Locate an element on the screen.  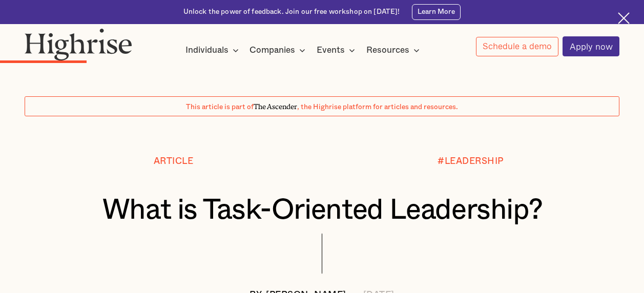
h1: What is Task-Oriented Leadership? is located at coordinates (322, 210).